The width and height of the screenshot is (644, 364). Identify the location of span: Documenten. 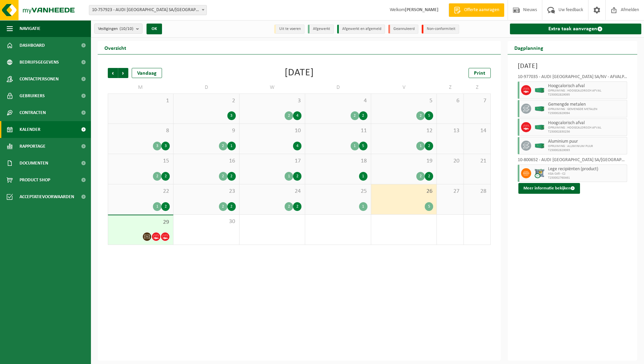
(34, 163).